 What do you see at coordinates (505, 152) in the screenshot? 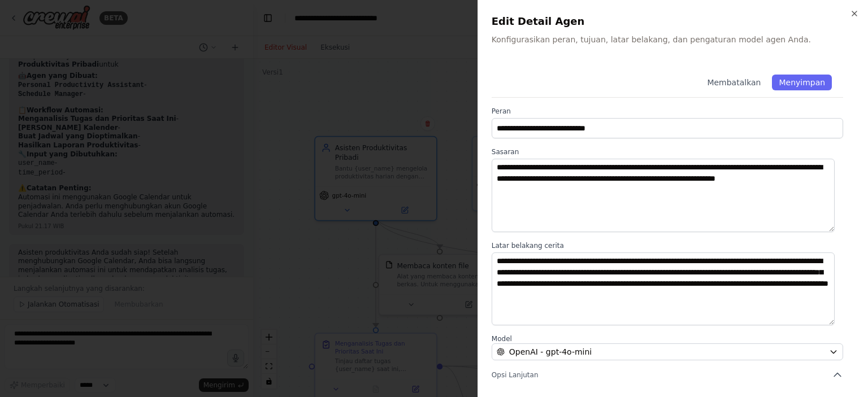
I see `font: Sasaran` at bounding box center [505, 152].